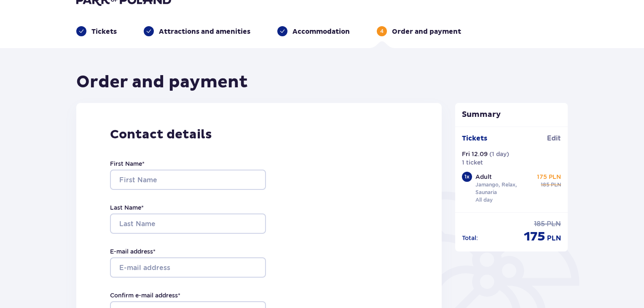 The height and width of the screenshot is (308, 644). Describe the element at coordinates (382, 31) in the screenshot. I see `p: 4` at that location.